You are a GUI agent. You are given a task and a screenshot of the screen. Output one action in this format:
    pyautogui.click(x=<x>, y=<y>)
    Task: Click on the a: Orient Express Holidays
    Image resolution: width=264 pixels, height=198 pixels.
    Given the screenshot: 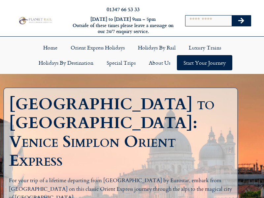 What is the action you would take?
    pyautogui.click(x=98, y=47)
    